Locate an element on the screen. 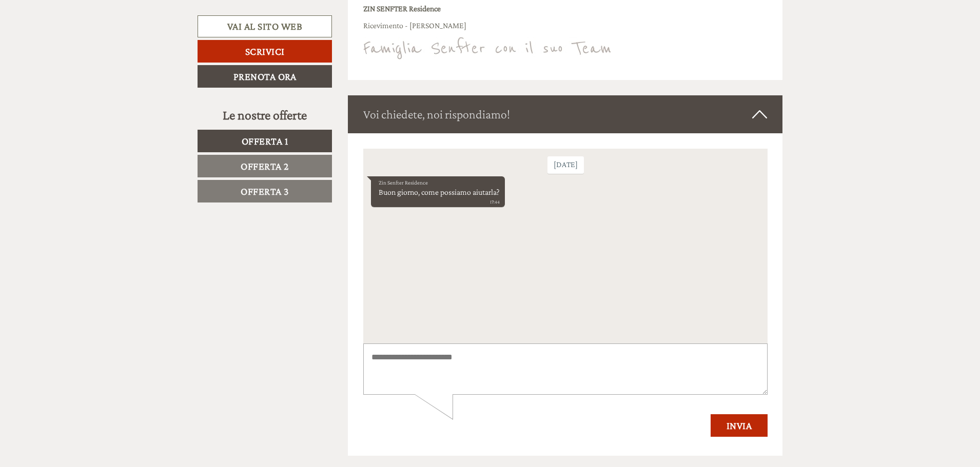  span: Offerta 1 is located at coordinates (265, 141).